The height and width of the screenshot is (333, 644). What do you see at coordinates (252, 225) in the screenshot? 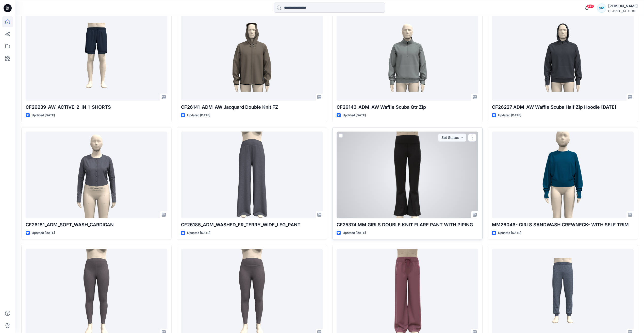
I see `p: CF26185_ADM_WASHED_FR_TERRY_WIDE_LEG_PANT` at bounding box center [252, 225].